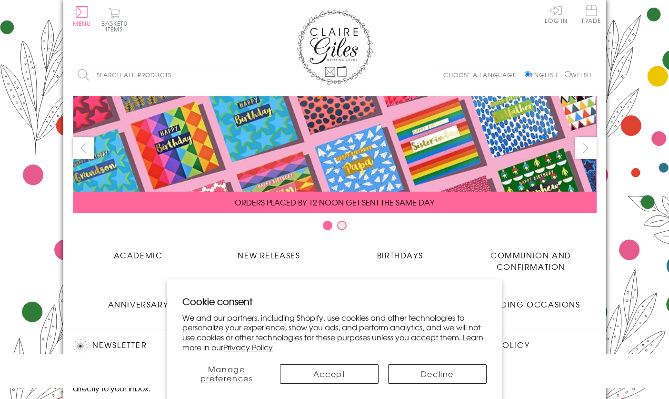 The width and height of the screenshot is (669, 399). I want to click on button: Carousel Page 2, so click(342, 225).